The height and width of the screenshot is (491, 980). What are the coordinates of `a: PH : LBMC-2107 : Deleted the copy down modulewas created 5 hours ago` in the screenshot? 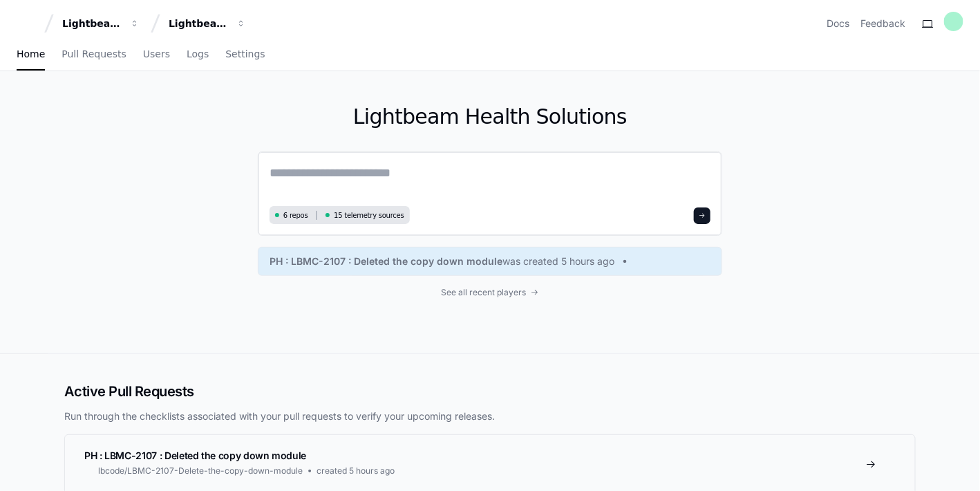 It's located at (490, 262).